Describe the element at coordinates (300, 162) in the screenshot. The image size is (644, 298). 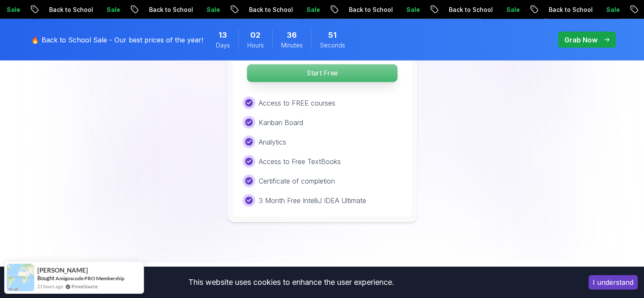
I see `p: Access to Free TextBooks` at that location.